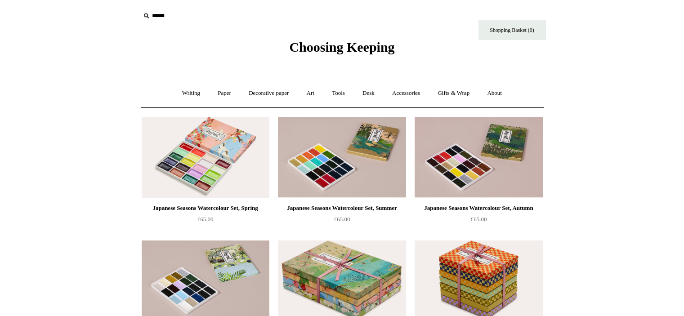 Image resolution: width=684 pixels, height=316 pixels. What do you see at coordinates (342, 47) in the screenshot?
I see `span: Choosing Keeping` at bounding box center [342, 47].